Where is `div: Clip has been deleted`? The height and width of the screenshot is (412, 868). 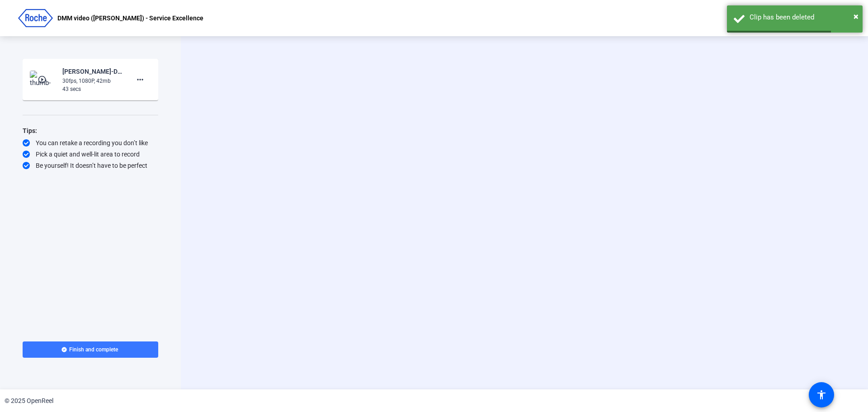
div: Clip has been deleted is located at coordinates (803, 17).